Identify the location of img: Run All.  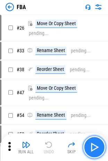
(26, 144).